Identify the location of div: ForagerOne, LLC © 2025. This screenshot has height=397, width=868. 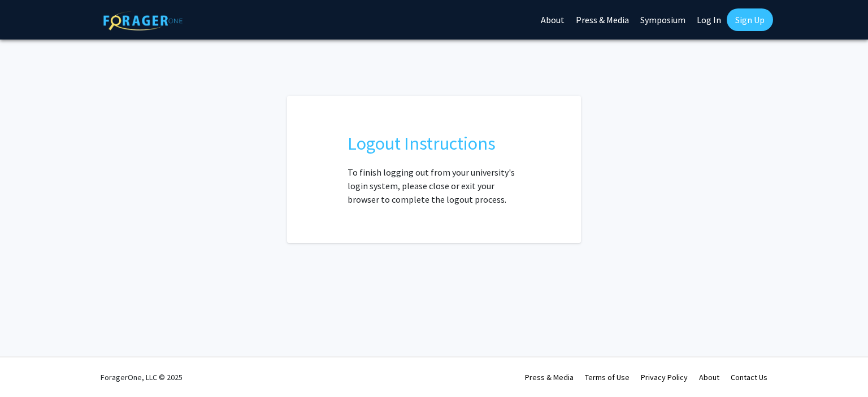
(141, 377).